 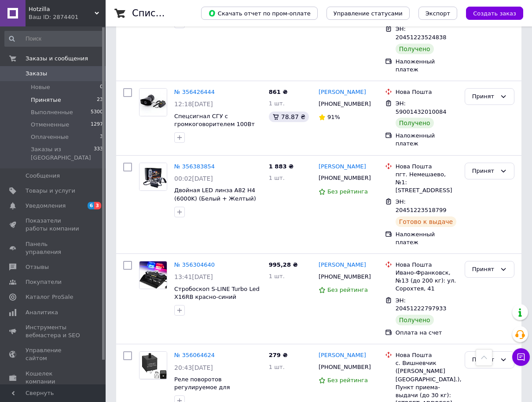 I want to click on span: Покупатели, so click(x=44, y=282).